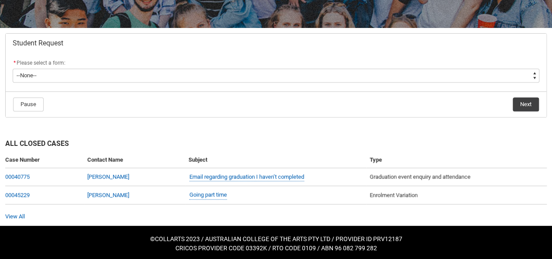 This screenshot has height=259, width=552. I want to click on th: Subject, so click(276, 160).